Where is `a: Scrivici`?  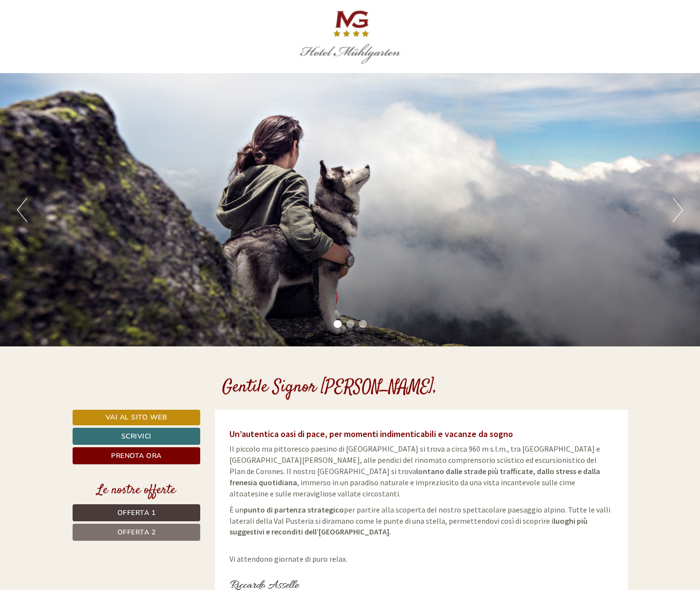
a: Scrivici is located at coordinates (137, 436).